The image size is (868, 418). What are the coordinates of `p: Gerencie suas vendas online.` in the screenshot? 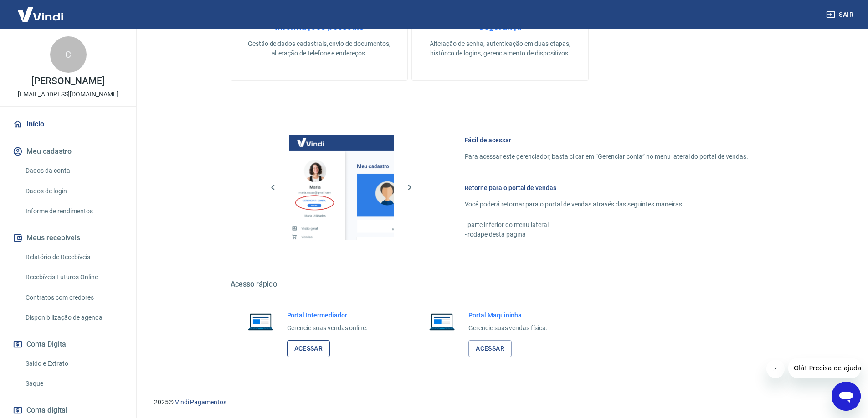 It's located at (328, 328).